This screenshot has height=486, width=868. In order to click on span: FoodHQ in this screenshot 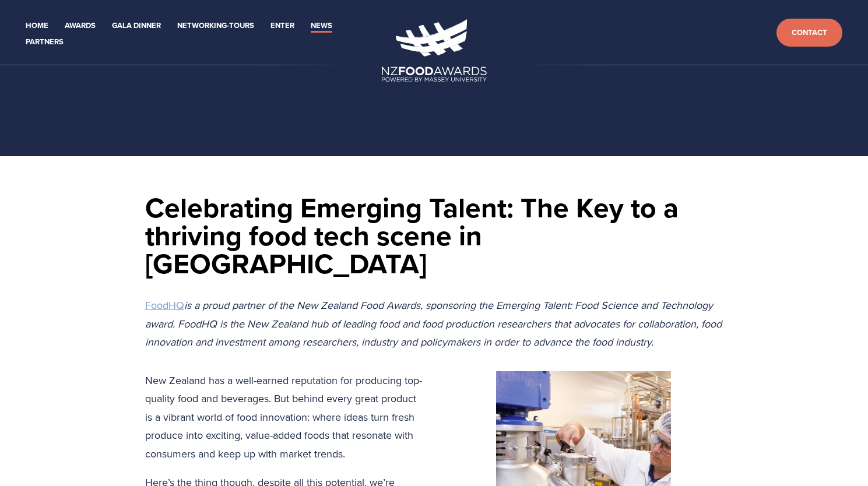, I will do `click(164, 305)`.